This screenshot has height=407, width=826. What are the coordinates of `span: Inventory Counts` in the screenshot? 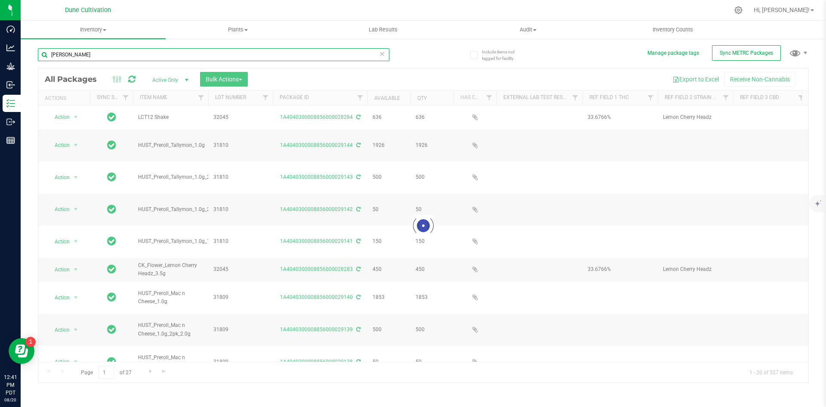 It's located at (673, 30).